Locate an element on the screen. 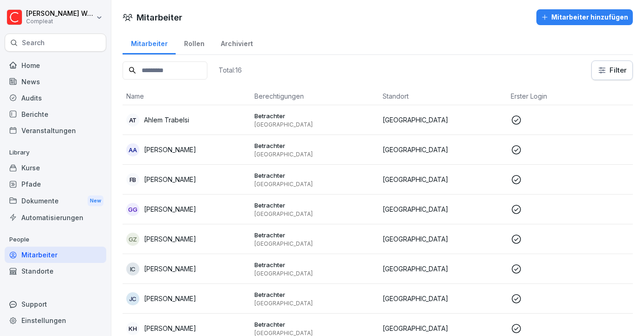 The image size is (644, 336). th: Standort is located at coordinates (443, 97).